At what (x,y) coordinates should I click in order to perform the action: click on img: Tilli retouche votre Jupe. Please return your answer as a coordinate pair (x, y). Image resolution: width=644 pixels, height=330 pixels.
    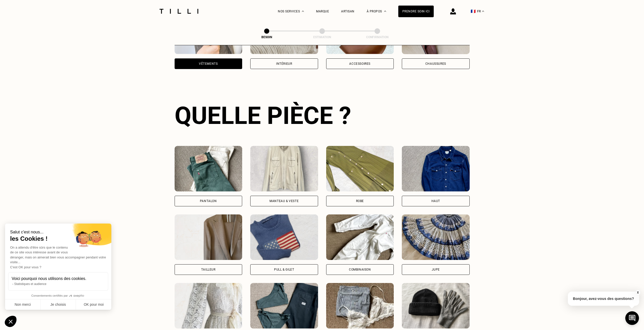
    Looking at the image, I should click on (436, 237).